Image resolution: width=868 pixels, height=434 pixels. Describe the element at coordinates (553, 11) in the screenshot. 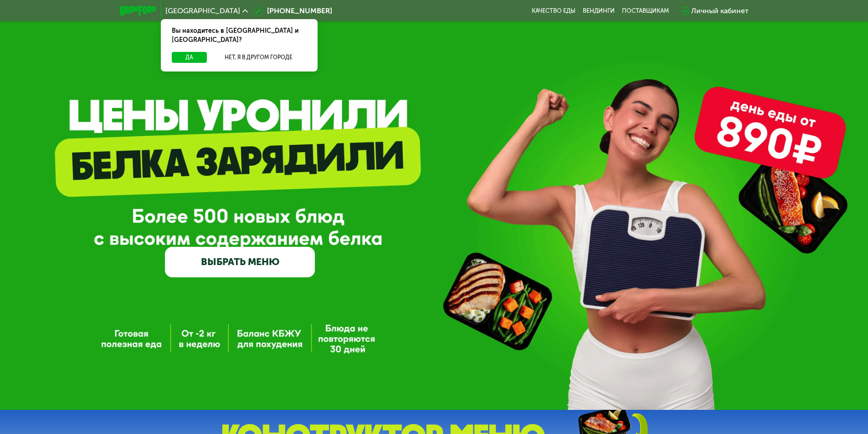

I see `a: Качество еды` at that location.